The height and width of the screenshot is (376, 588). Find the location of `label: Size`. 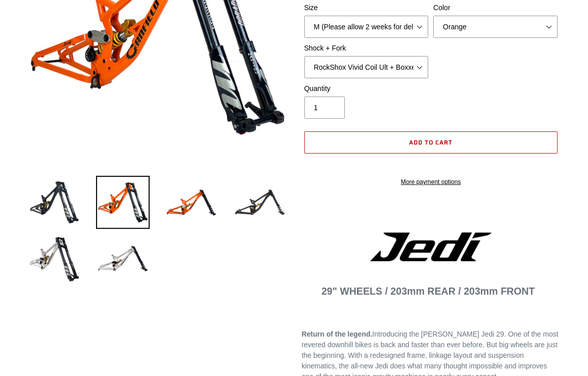

label: Size is located at coordinates (366, 8).